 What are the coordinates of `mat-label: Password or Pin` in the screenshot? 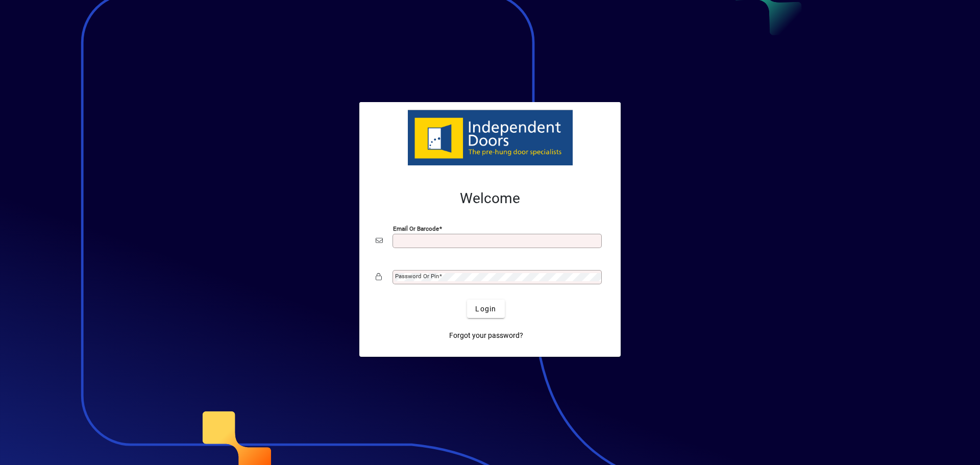 It's located at (417, 276).